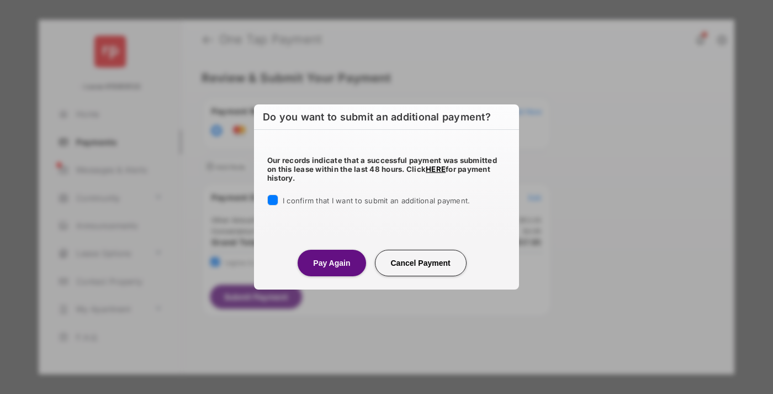  What do you see at coordinates (421, 263) in the screenshot?
I see `button: Cancel Payment` at bounding box center [421, 263].